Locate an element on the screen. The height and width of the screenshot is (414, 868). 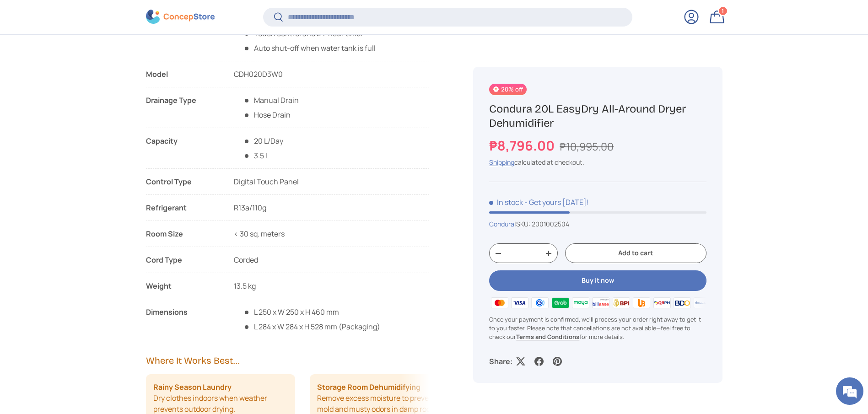
textarea: Type your message and hit 'Enter' is located at coordinates (89, 266).